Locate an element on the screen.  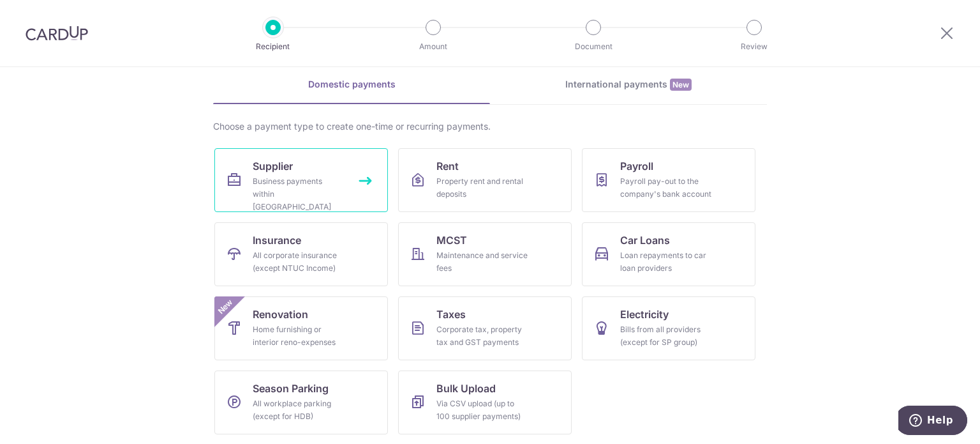
img: CardUp is located at coordinates (57, 33).